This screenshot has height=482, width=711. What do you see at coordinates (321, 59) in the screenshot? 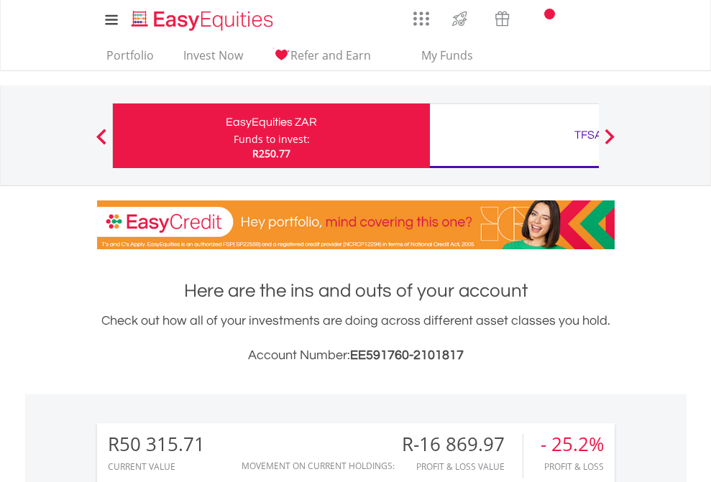
I see `a: Refer and Earn` at bounding box center [321, 59].